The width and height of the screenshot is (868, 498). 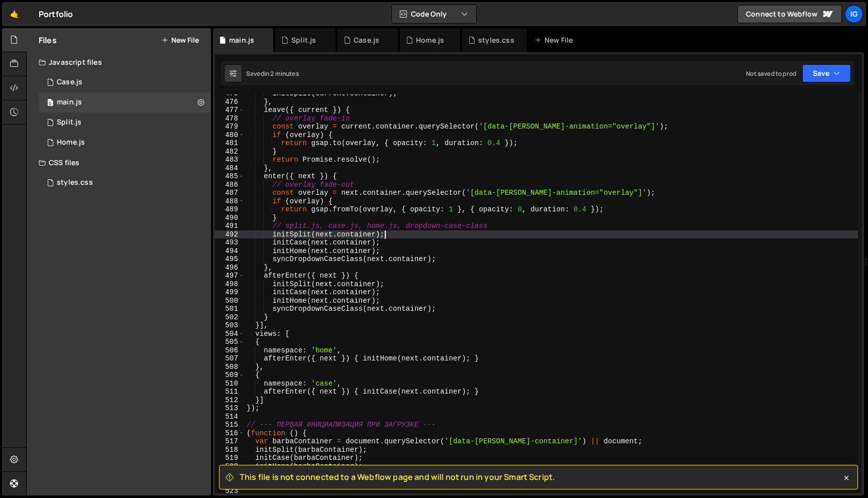 I want to click on div: 14577/37696.js, so click(x=124, y=82).